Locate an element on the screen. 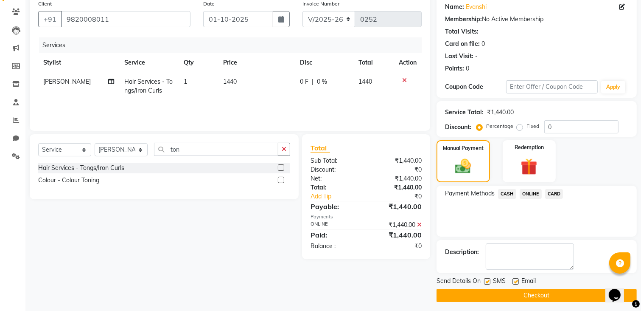 The height and width of the screenshot is (311, 641). div: Net: is located at coordinates (335, 178).